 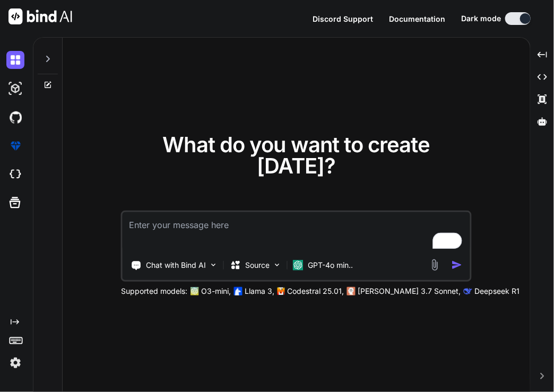 What do you see at coordinates (281, 291) in the screenshot?
I see `img: Mistral-AI` at bounding box center [281, 291].